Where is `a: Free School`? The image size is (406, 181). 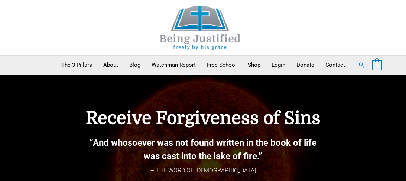 a: Free School is located at coordinates (222, 65).